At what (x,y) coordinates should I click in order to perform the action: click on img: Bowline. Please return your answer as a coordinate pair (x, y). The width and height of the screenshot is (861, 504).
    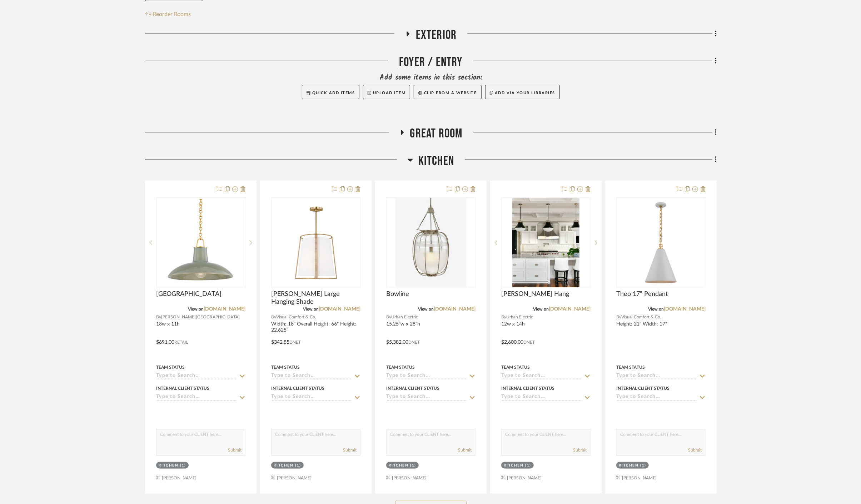
    Looking at the image, I should click on (430, 243).